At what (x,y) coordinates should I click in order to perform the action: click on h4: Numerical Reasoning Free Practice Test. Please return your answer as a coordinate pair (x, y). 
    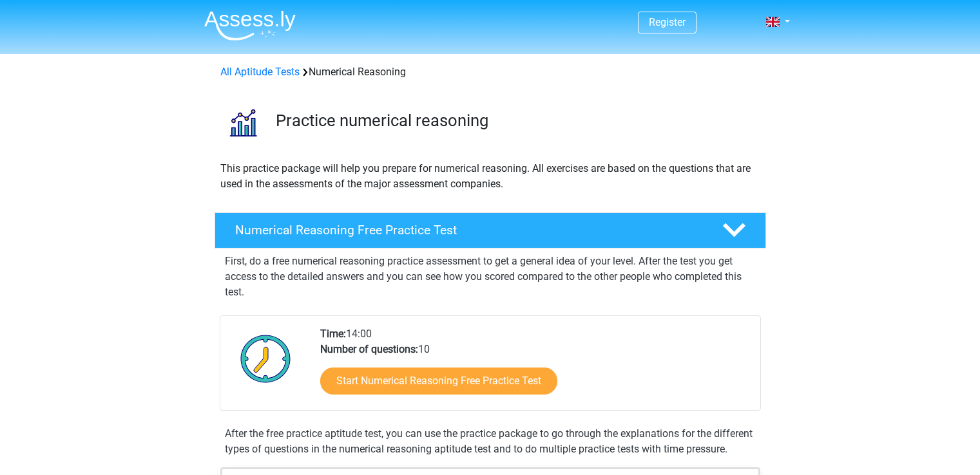
    Looking at the image, I should click on (468, 230).